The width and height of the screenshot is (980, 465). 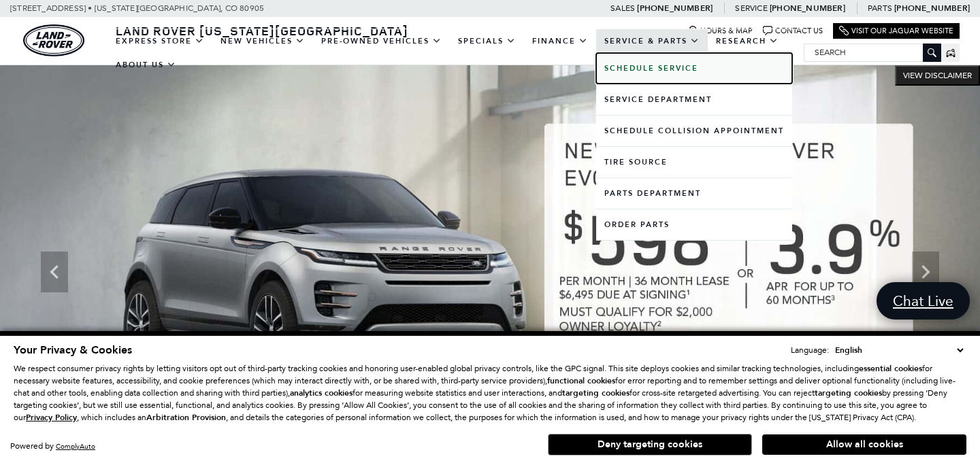 What do you see at coordinates (694, 68) in the screenshot?
I see `a: Schedule Service` at bounding box center [694, 68].